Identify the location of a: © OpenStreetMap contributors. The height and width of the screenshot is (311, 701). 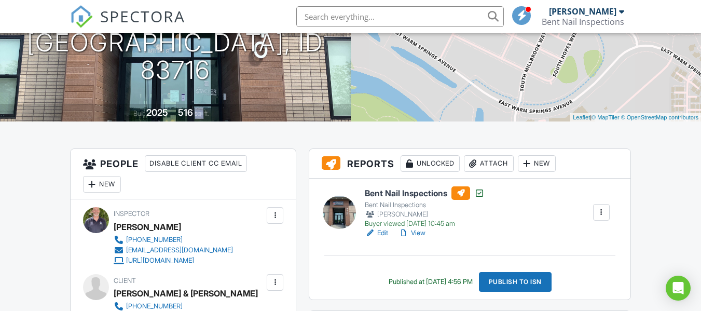
(659, 117).